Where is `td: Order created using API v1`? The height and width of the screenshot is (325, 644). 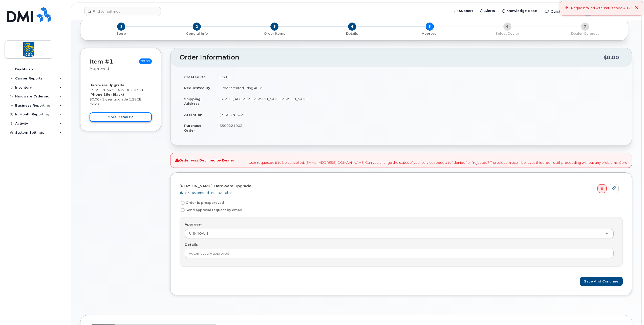 td: Order created using API v1 is located at coordinates (419, 88).